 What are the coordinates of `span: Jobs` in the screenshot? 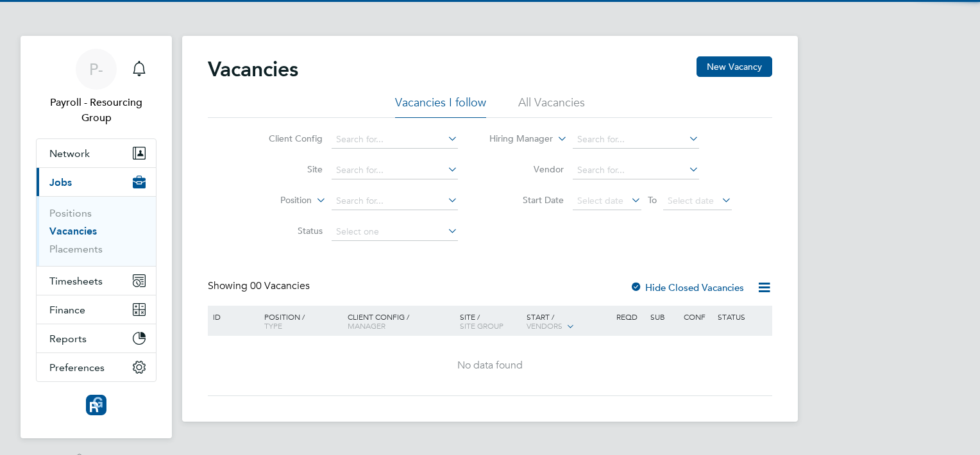 It's located at (61, 182).